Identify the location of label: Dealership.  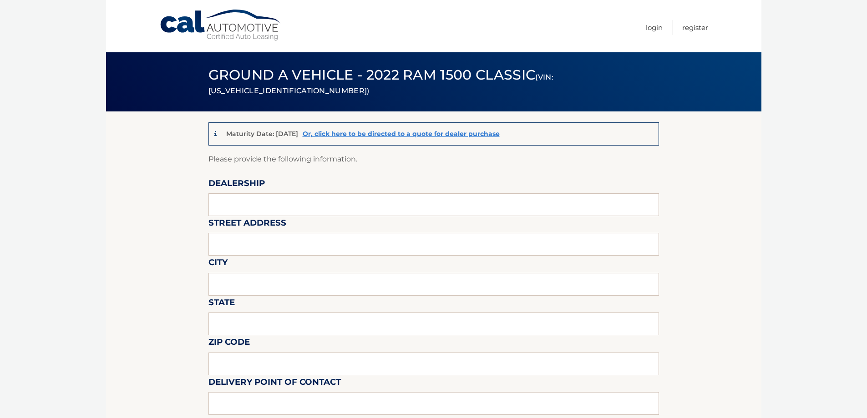
(237, 185).